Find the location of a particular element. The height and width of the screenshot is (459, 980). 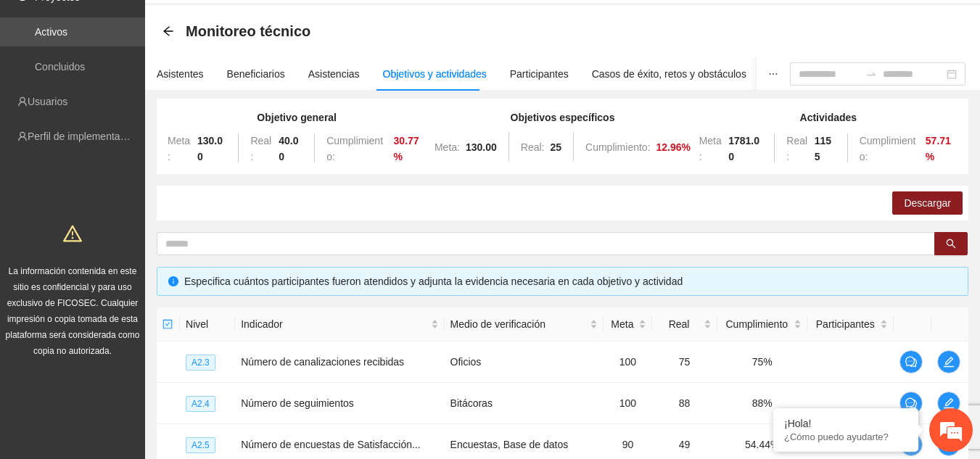

div: Especifica cuántos participantes fueron atendidos y adjunta la evidencia necesaria en cada objeti... is located at coordinates (570, 282).